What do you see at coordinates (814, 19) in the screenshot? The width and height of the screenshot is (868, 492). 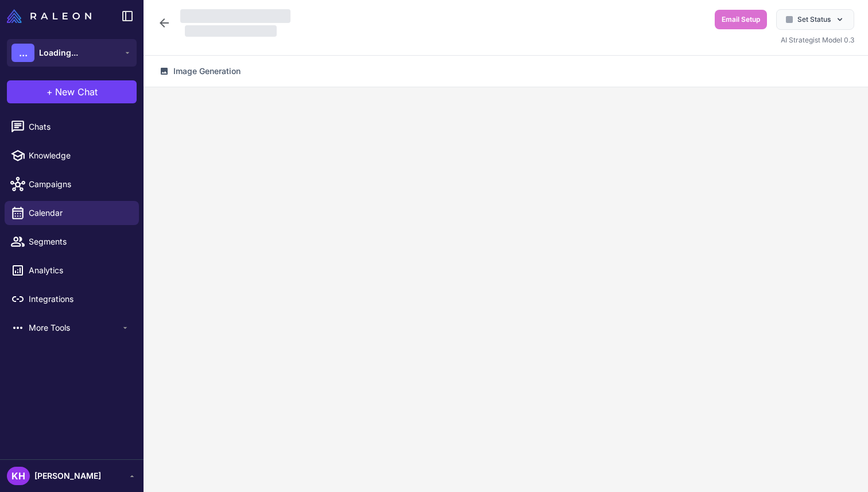 I see `span: Set Status` at bounding box center [814, 19].